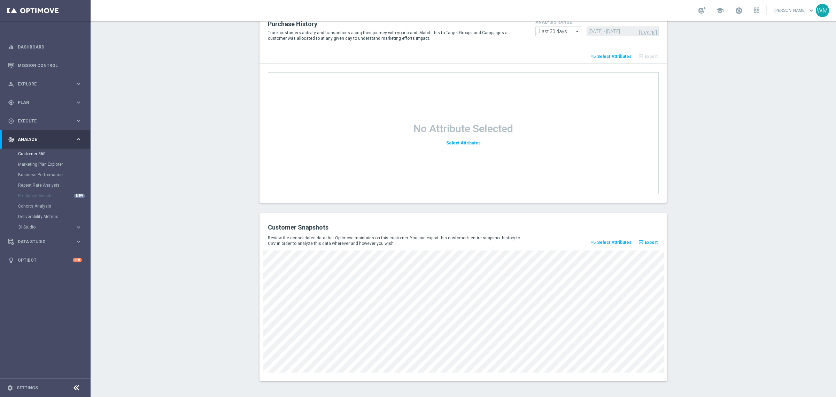  Describe the element at coordinates (41, 84) in the screenshot. I see `div: Explore` at that location.